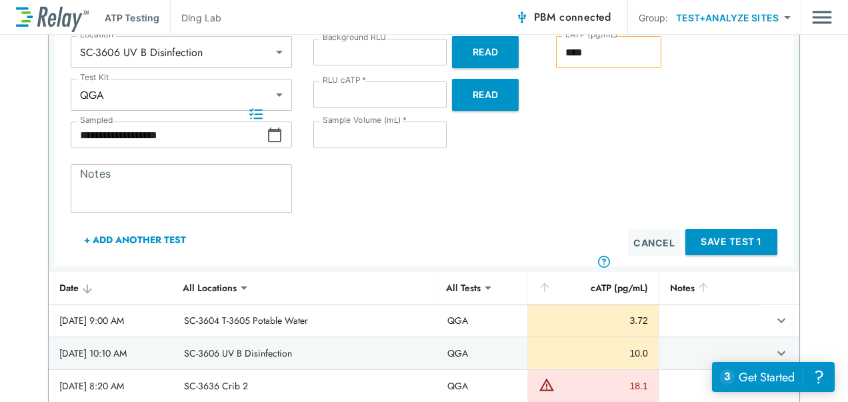 This screenshot has height=402, width=848. I want to click on div: All Locations, so click(209, 287).